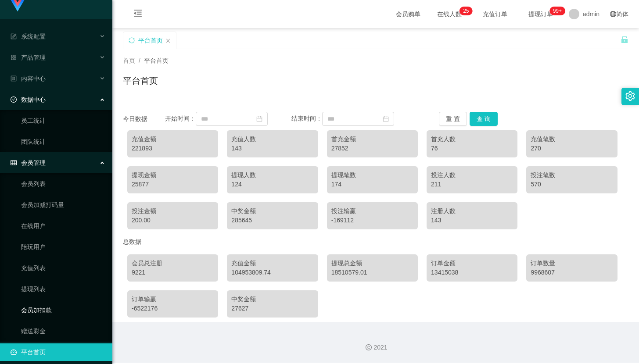 This screenshot has width=639, height=364. Describe the element at coordinates (156, 61) in the screenshot. I see `span: 平台首页` at that location.